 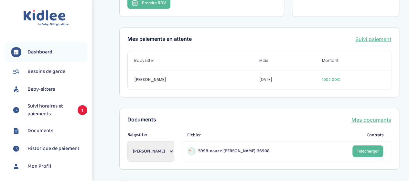 I want to click on h3: Documents, so click(x=142, y=120).